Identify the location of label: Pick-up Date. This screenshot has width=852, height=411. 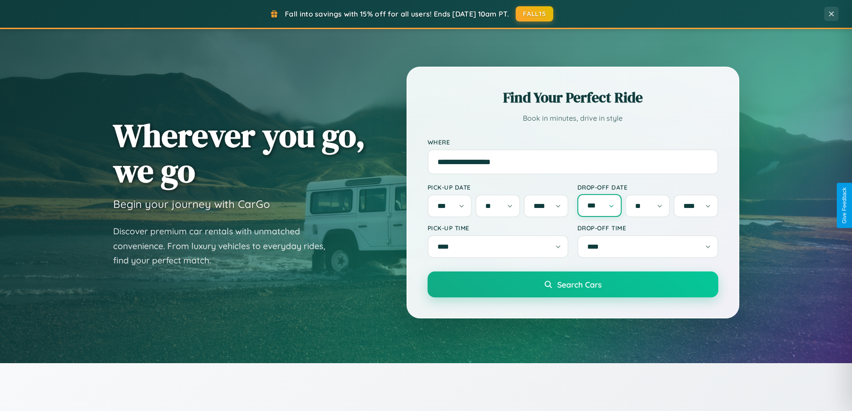
(498, 187).